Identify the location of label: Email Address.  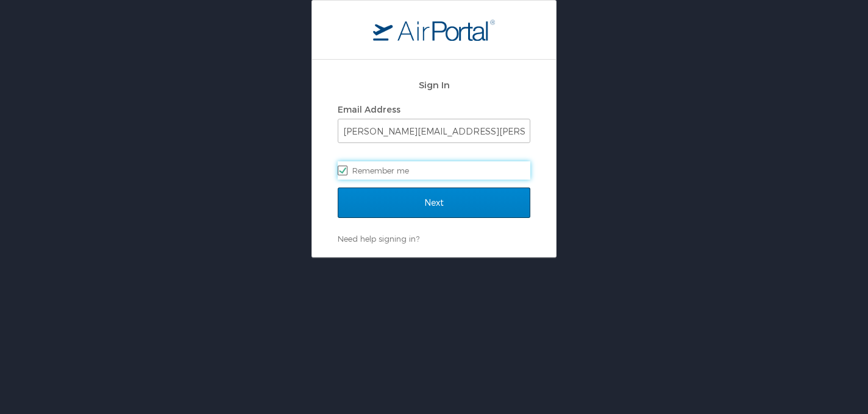
(369, 109).